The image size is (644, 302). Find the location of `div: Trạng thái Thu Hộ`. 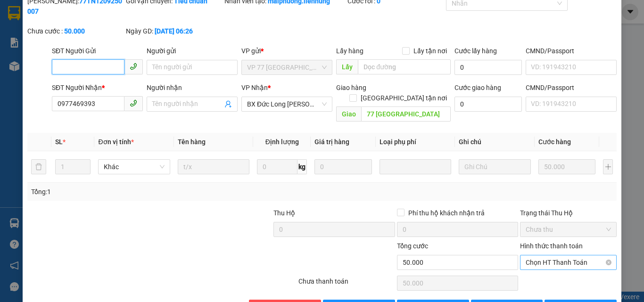

div: Trạng thái Thu Hộ is located at coordinates (568, 213).